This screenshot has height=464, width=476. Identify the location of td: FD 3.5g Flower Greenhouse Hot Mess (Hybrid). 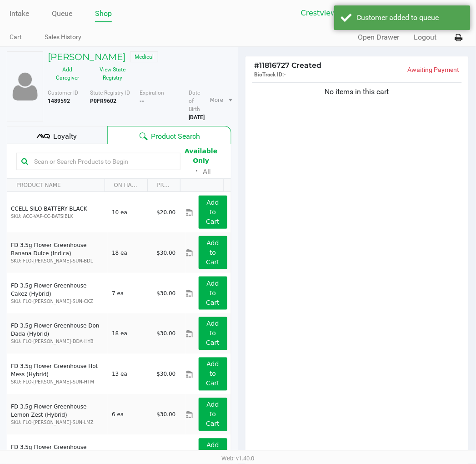
(57, 374).